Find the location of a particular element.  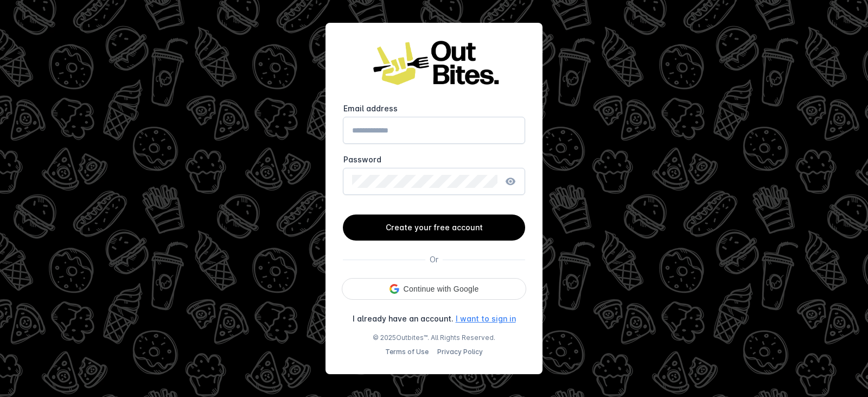

a: I want to sign in is located at coordinates (485, 318).